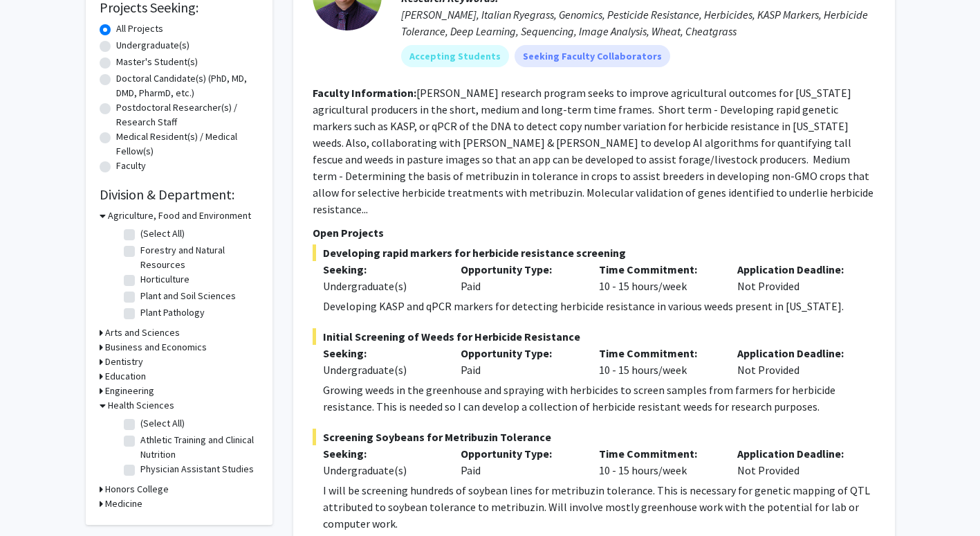 The width and height of the screenshot is (980, 536). Describe the element at coordinates (592, 57) in the screenshot. I see `mat-chip: Seeking Faculty Collaborators` at that location.